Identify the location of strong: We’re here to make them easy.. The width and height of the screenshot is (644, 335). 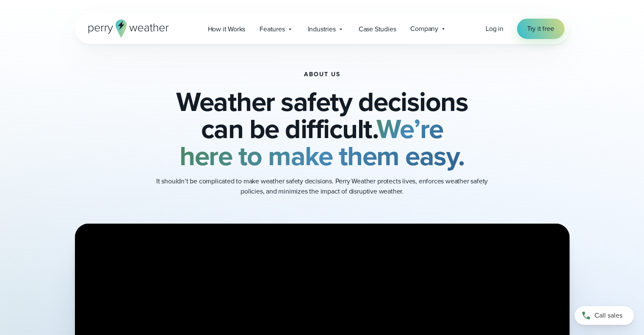
(322, 142).